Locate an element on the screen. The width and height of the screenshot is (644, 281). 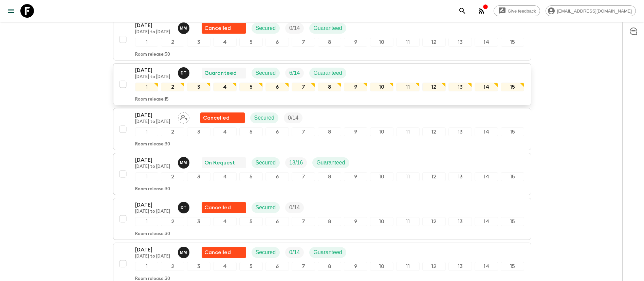
div: 7 is located at coordinates (303, 177).